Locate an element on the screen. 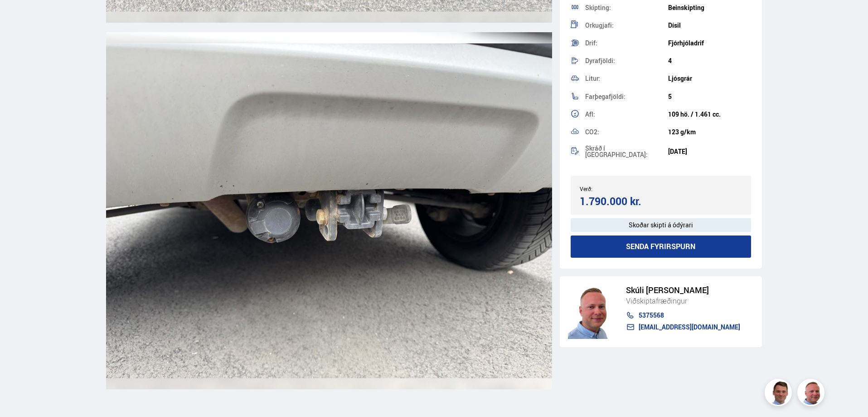  div: Verð: is located at coordinates (620, 189).